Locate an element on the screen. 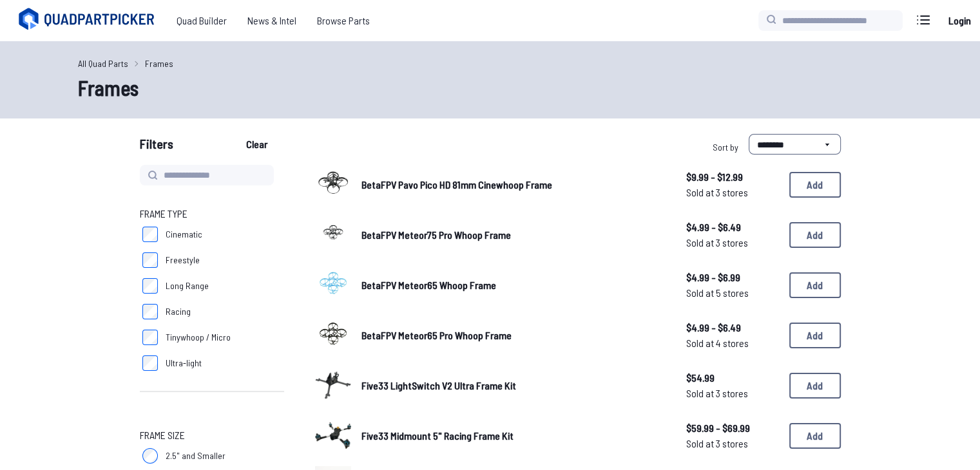  span: BetaFPV Meteor75 Pro Whoop Frame is located at coordinates (436, 235).